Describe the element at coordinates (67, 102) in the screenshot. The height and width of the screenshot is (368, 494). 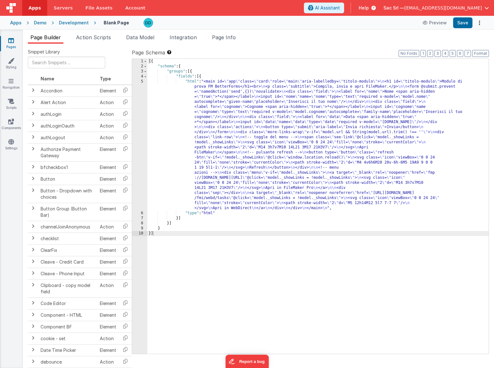
I see `td: Alert Action` at that location.